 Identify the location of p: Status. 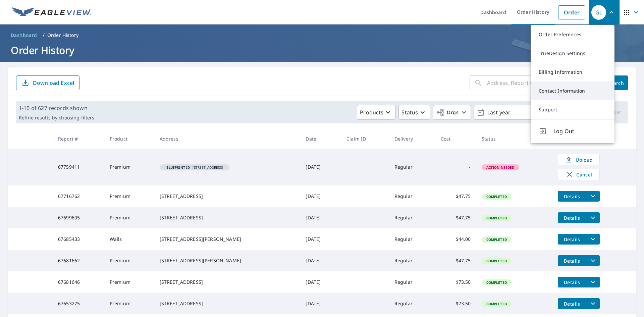
(410, 112).